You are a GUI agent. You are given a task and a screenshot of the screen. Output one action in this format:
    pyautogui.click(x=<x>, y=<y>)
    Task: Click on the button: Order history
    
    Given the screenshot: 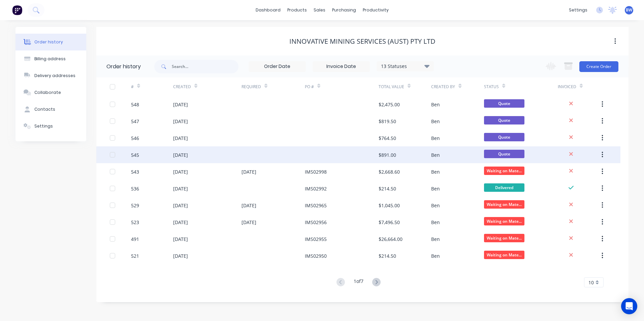 What is the action you would take?
    pyautogui.click(x=51, y=42)
    